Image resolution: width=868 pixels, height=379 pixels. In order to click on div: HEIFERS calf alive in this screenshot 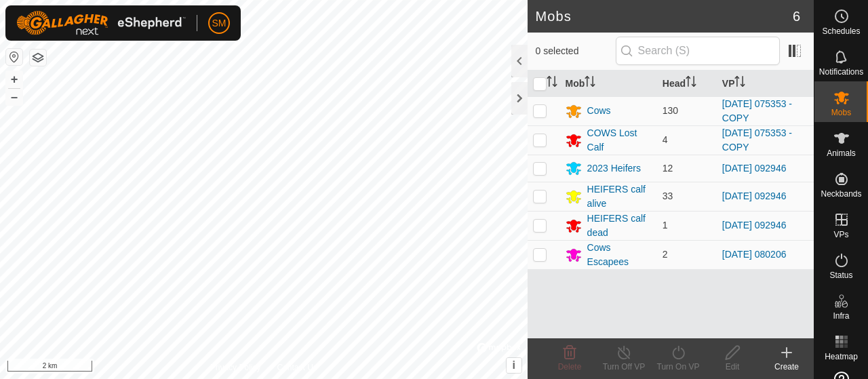, I will do `click(619, 196)`.